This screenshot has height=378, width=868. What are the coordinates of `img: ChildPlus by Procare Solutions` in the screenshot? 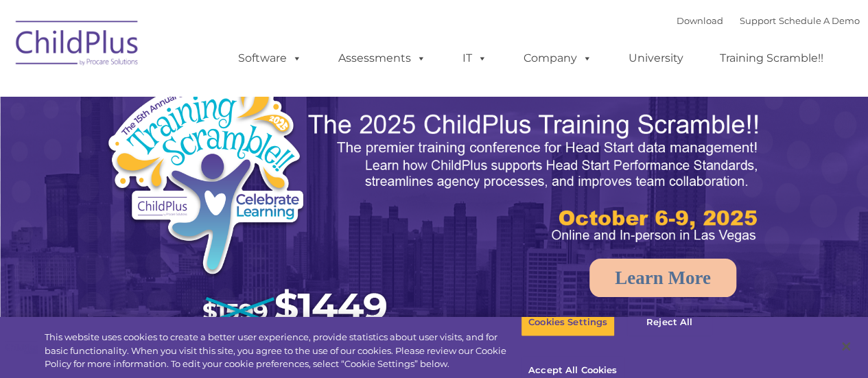 It's located at (78, 45).